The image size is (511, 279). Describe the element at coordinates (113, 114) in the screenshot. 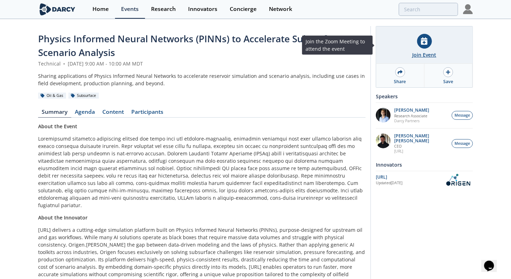

I see `a: Content` at that location.